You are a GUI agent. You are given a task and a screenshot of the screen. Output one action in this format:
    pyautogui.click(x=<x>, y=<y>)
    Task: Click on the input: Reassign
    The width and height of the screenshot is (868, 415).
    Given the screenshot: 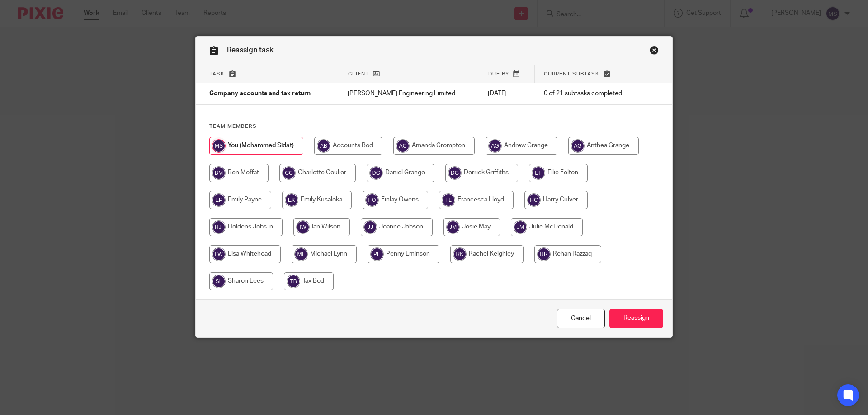 What is the action you would take?
    pyautogui.click(x=636, y=318)
    